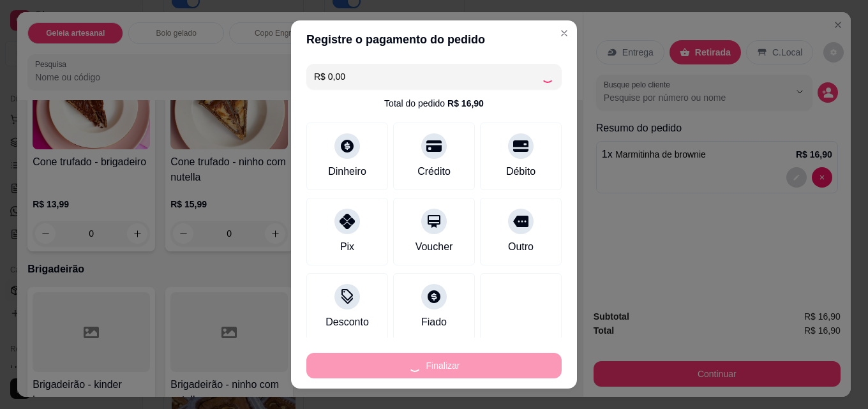  I want to click on div: Total do pedido, so click(434, 103).